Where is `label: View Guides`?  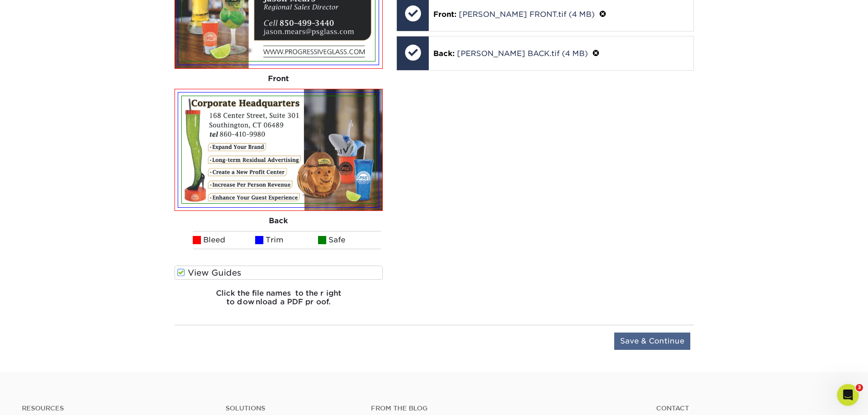 label: View Guides is located at coordinates (279, 272).